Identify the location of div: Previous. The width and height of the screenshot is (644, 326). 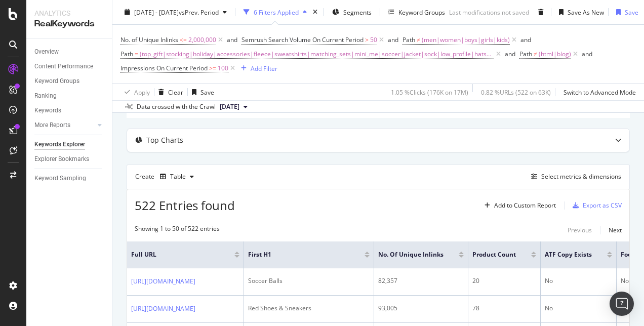
(580, 230).